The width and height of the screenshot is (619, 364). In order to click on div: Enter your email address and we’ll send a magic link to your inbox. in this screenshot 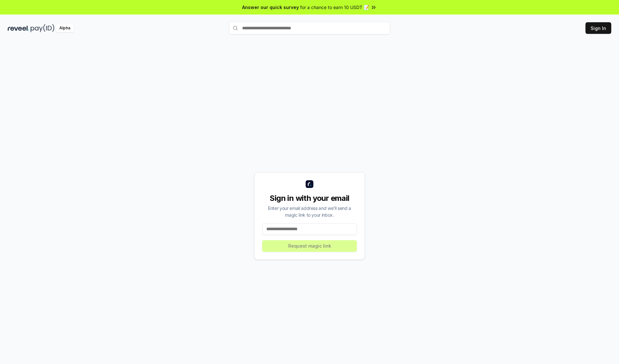, I will do `click(309, 212)`.